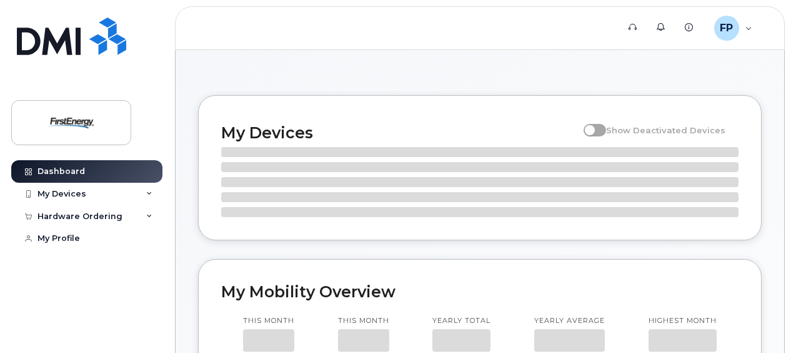 The width and height of the screenshot is (791, 353). Describe the element at coordinates (683, 321) in the screenshot. I see `p: Highest month` at that location.